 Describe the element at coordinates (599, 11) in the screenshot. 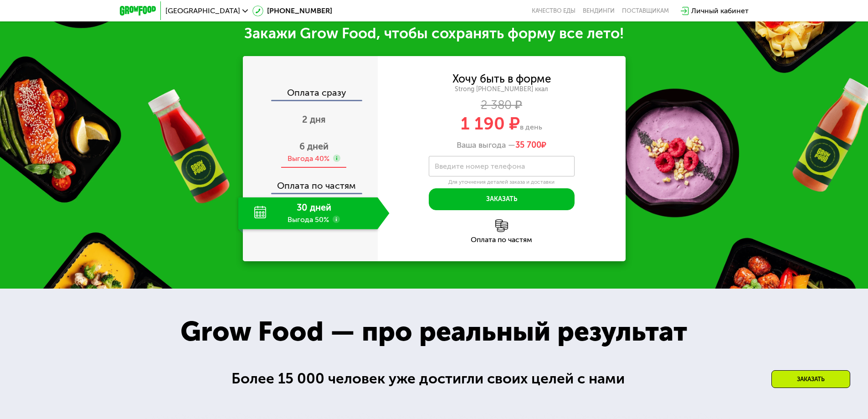

I see `a: Вендинги` at that location.